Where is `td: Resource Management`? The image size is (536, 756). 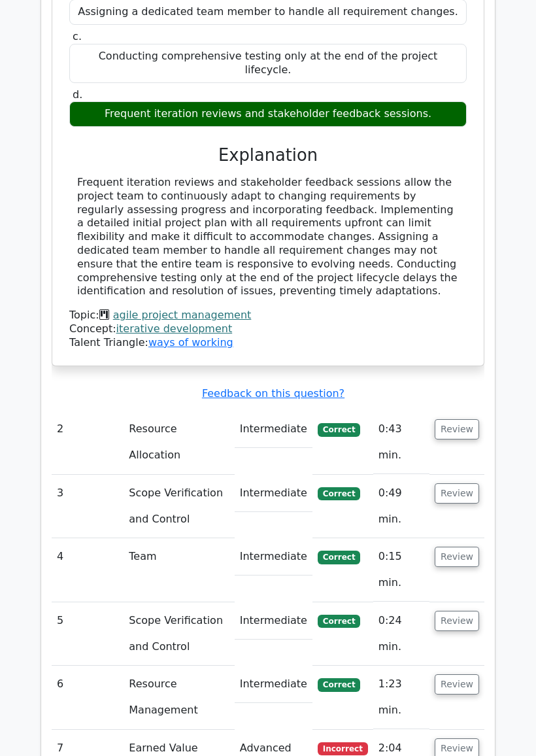
td: Resource Management is located at coordinates (179, 697).